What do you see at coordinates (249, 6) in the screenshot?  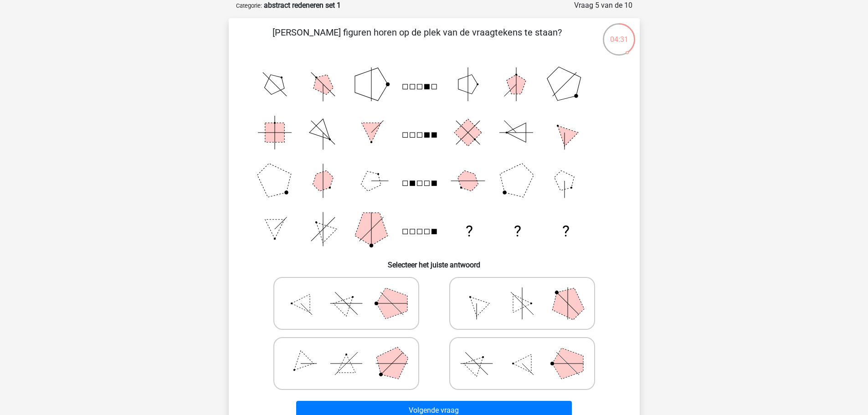 I see `small: Categorie:` at bounding box center [249, 6].